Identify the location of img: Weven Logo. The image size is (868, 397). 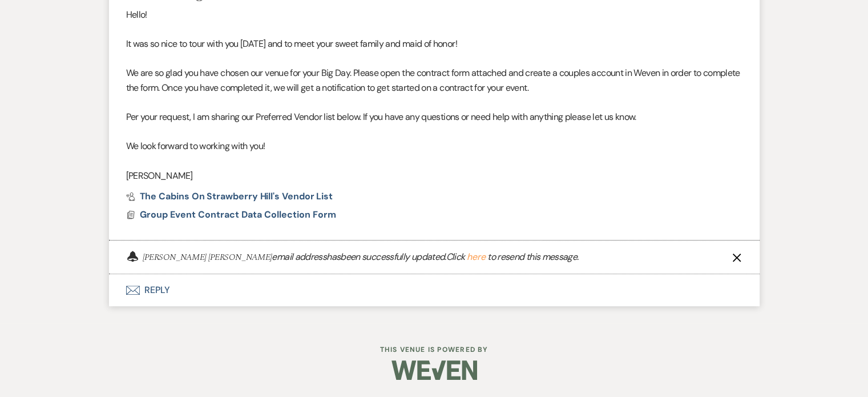
(434, 370).